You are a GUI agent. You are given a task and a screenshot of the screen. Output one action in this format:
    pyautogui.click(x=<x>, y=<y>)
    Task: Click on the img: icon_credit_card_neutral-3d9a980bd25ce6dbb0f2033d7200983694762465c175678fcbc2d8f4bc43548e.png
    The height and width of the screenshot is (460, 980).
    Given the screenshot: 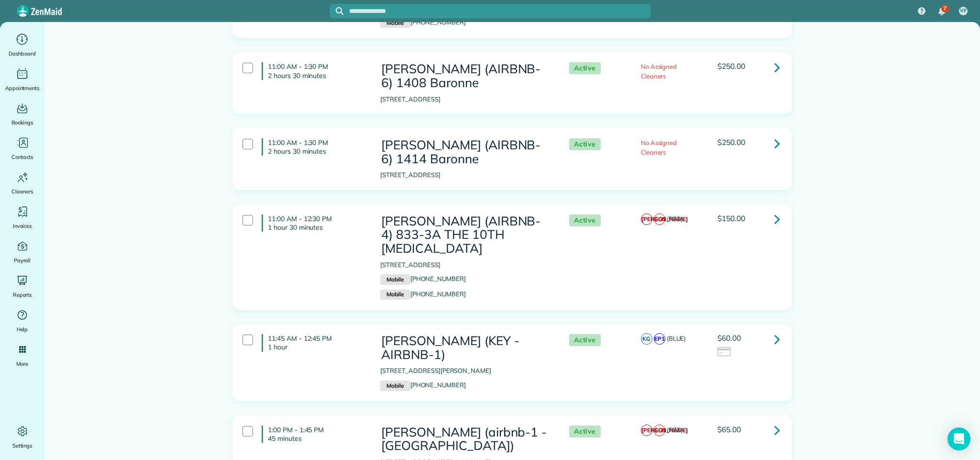 What is the action you would take?
    pyautogui.click(x=725, y=352)
    